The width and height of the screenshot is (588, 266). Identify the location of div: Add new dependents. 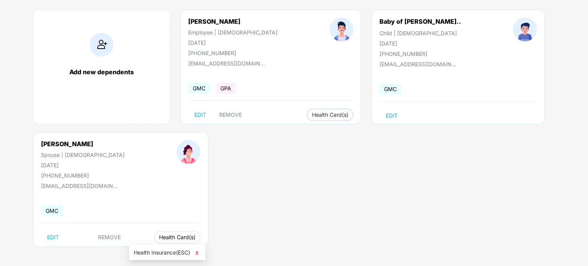
(102, 72).